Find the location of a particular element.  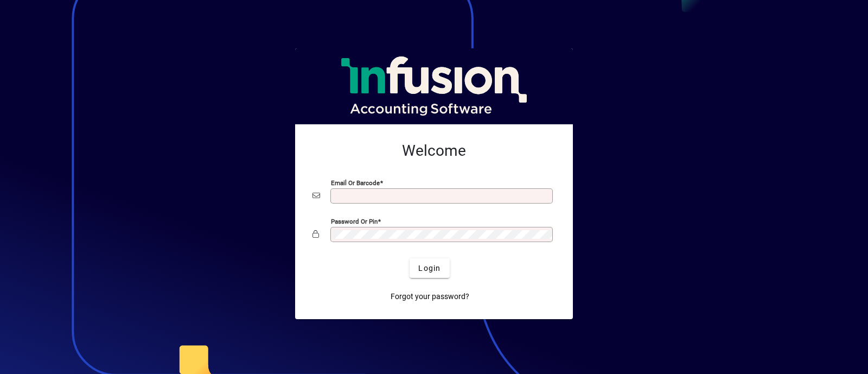

button: Login is located at coordinates (429, 269).